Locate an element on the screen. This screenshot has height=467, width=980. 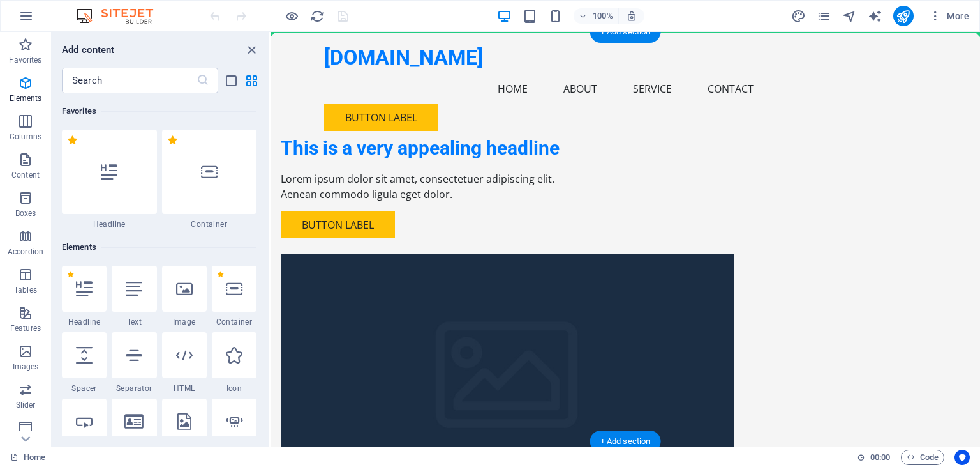
button: design is located at coordinates (799, 16).